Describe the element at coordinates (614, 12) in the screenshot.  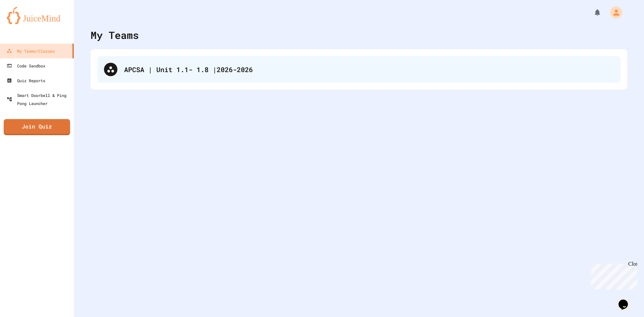
I see `div: My Account` at that location.